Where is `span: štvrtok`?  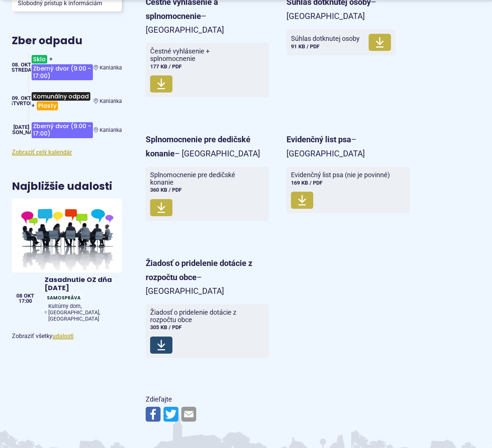 span: štvrtok is located at coordinates (21, 103).